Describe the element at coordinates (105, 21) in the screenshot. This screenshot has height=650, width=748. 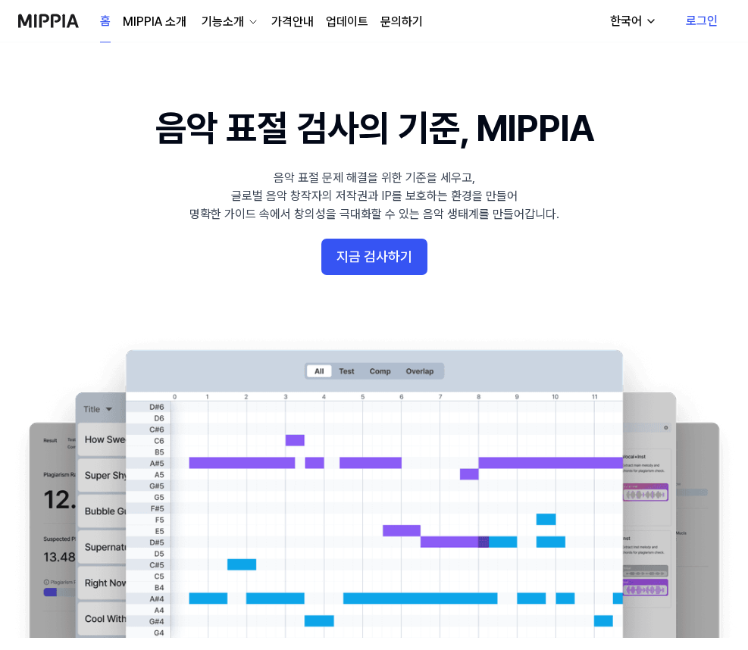
I see `a: 홈` at that location.